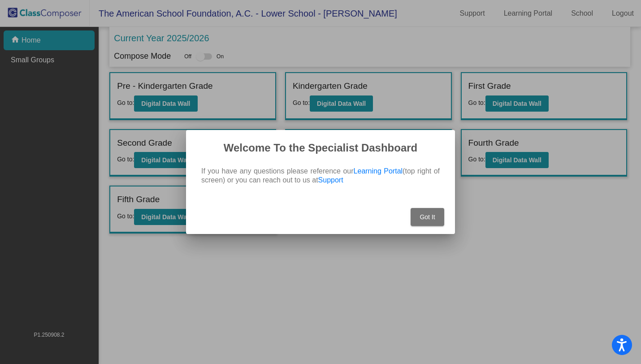  Describe the element at coordinates (427, 217) in the screenshot. I see `span: Got It` at that location.